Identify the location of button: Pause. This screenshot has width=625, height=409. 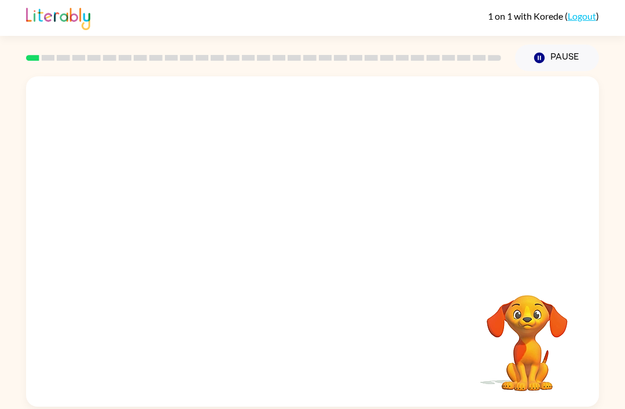
(557, 58).